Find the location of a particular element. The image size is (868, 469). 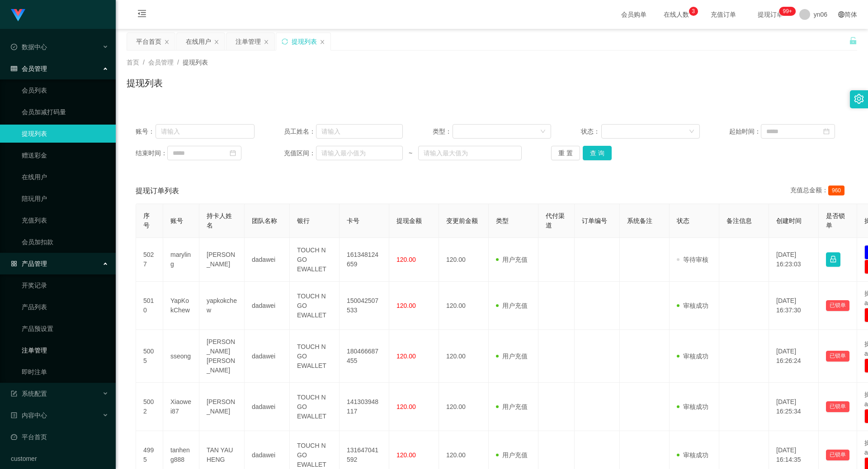

span: 团队名称 is located at coordinates (264, 221).